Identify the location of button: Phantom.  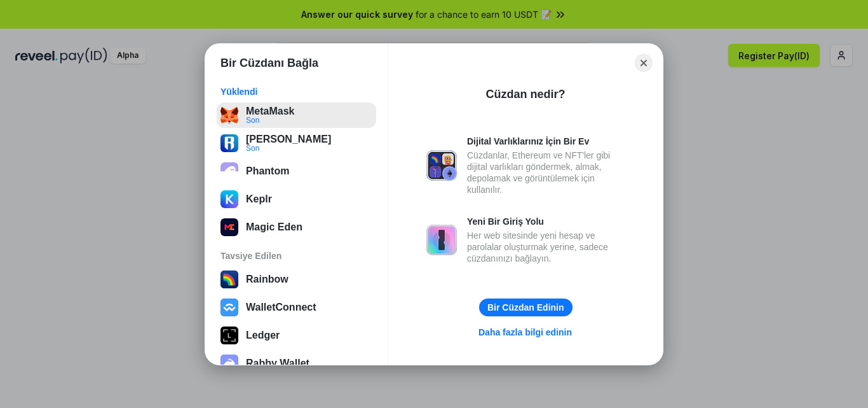
(296, 171).